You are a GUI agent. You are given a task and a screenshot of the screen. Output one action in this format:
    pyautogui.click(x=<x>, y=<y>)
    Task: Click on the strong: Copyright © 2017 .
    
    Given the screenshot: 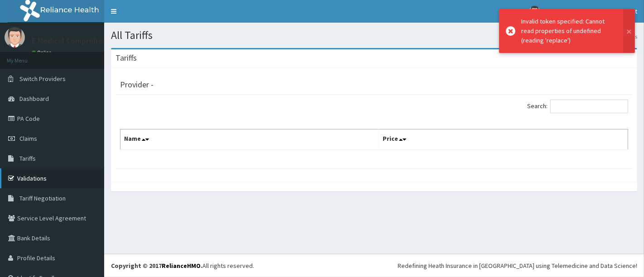 What is the action you would take?
    pyautogui.click(x=157, y=266)
    